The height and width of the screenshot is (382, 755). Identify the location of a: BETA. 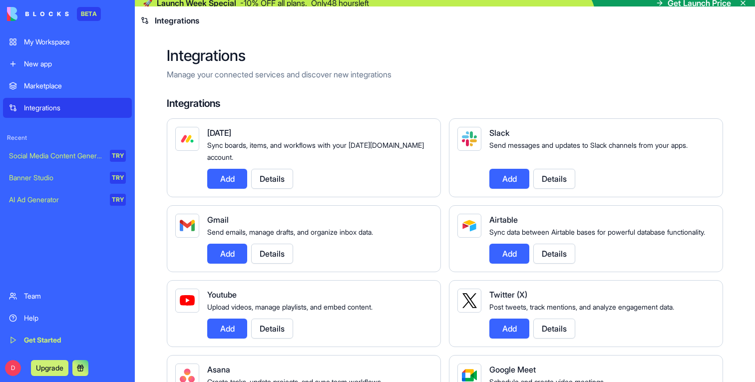
(54, 14).